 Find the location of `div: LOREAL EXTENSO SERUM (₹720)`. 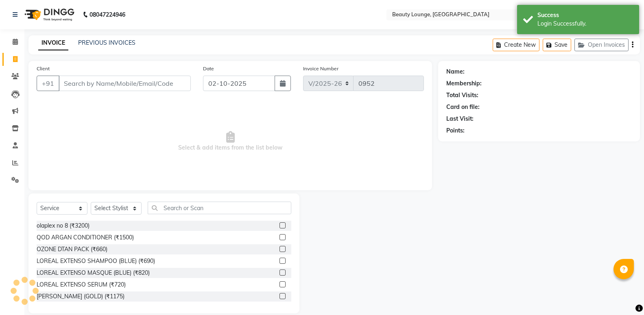

div: LOREAL EXTENSO SERUM (₹720) is located at coordinates (81, 285).